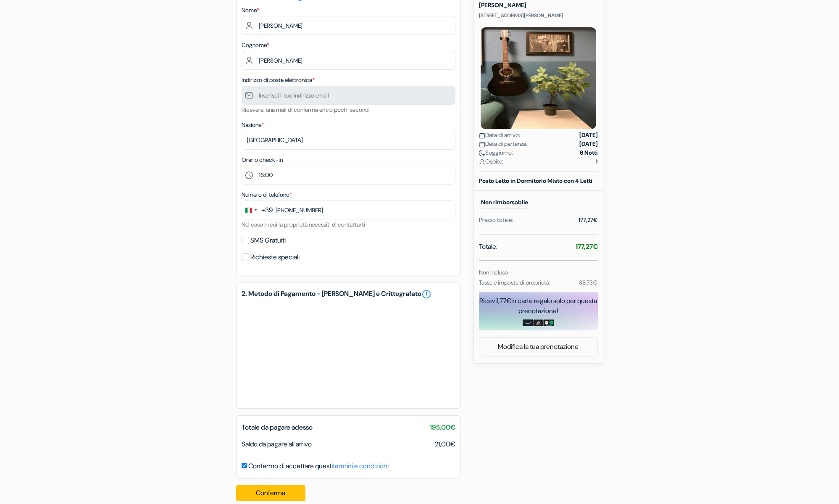 This screenshot has width=839, height=504. I want to click on span: Totale:, so click(488, 247).